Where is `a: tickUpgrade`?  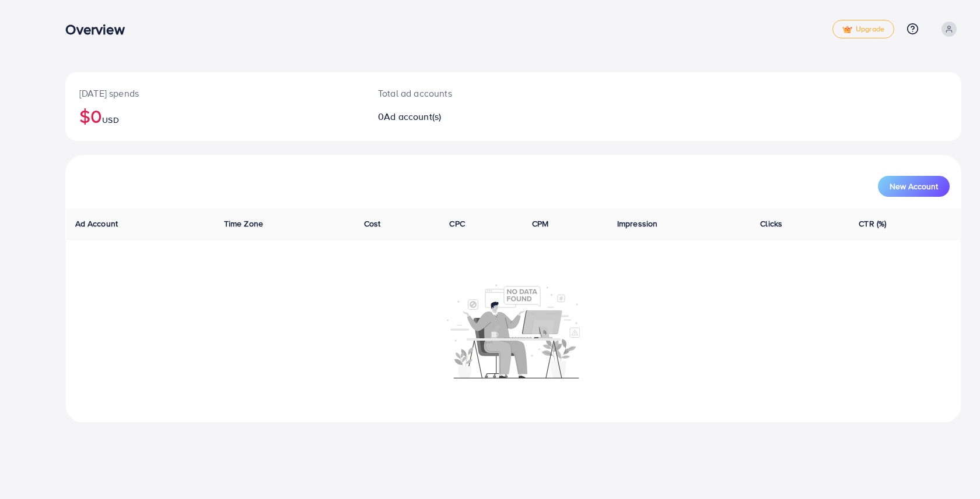
a: tickUpgrade is located at coordinates (863, 29).